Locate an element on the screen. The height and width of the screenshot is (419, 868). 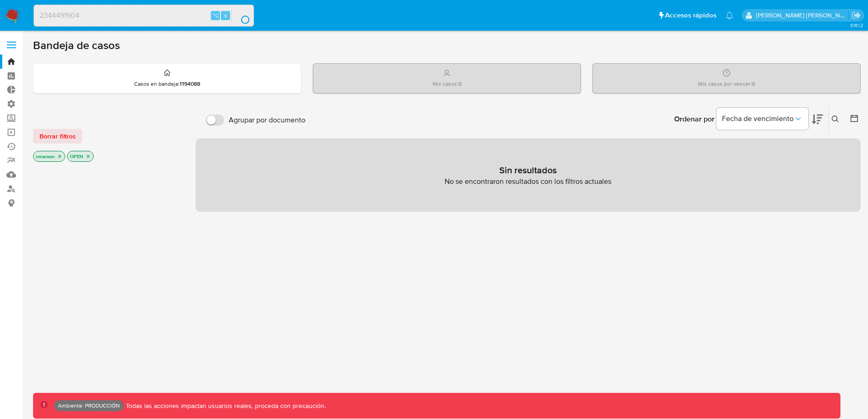
span: s is located at coordinates (225, 15).